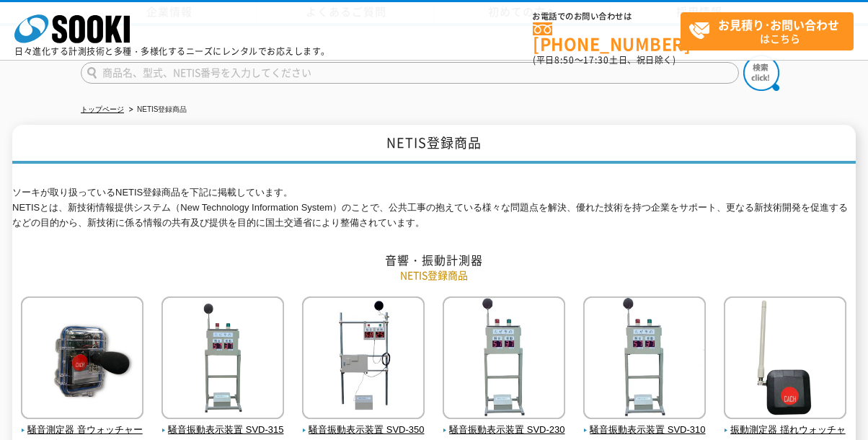 This screenshot has height=440, width=868. I want to click on p: ソーキが取り扱っているNETIS登録商品を下記に掲載しています。 NETISとは、新技術情報提供システム（New Technology Information System）のことで、公共工事の..., so click(434, 208).